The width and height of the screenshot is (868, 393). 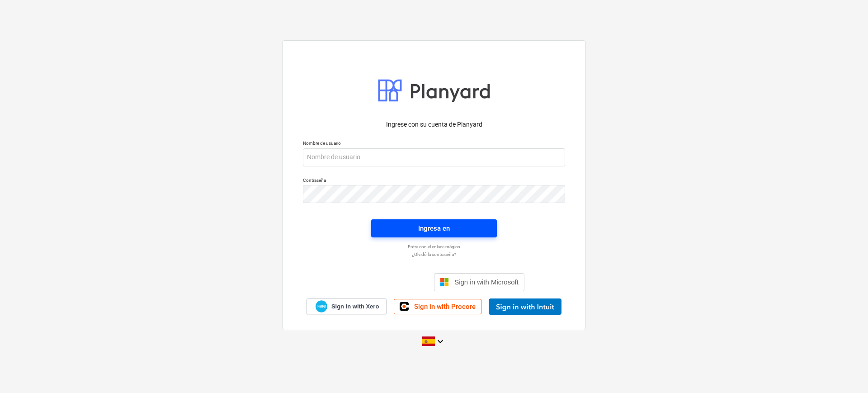 What do you see at coordinates (434, 181) in the screenshot?
I see `p: Contraseña` at bounding box center [434, 181].